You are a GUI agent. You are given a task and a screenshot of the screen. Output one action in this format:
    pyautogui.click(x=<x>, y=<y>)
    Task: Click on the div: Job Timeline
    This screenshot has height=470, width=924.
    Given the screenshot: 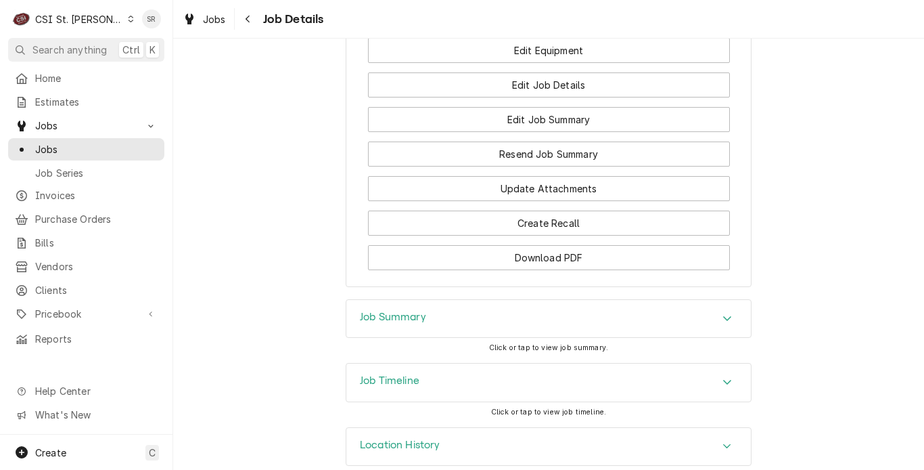 What is the action you would take?
    pyautogui.click(x=549, y=382)
    